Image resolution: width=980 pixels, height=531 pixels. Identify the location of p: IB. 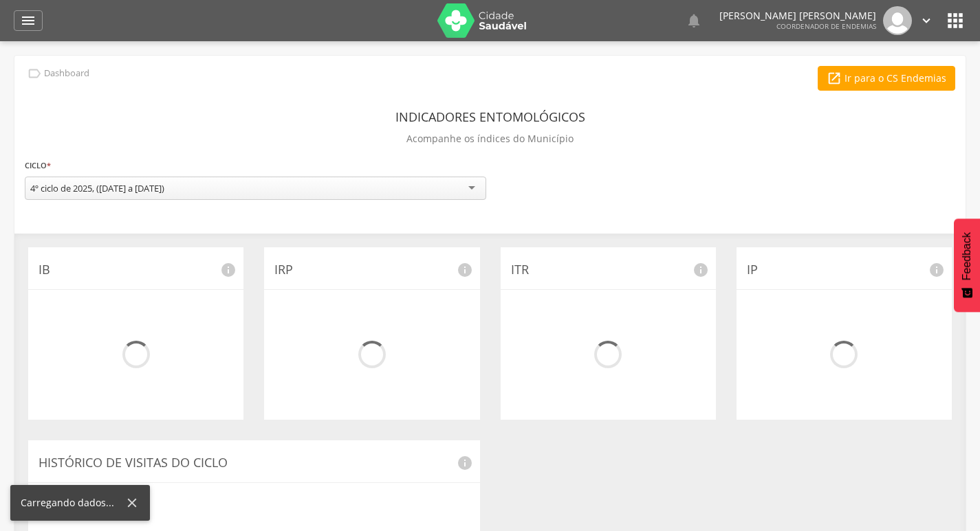
(135, 270).